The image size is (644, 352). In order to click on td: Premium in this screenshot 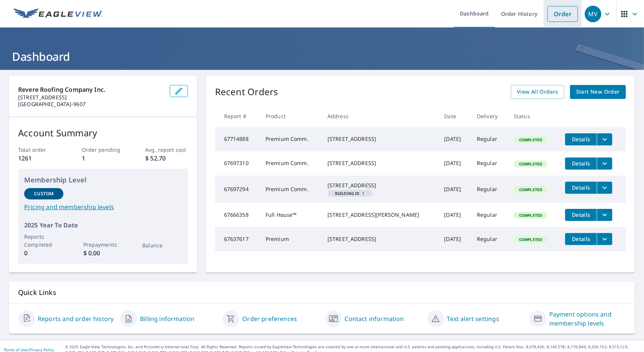, I will do `click(291, 239)`.